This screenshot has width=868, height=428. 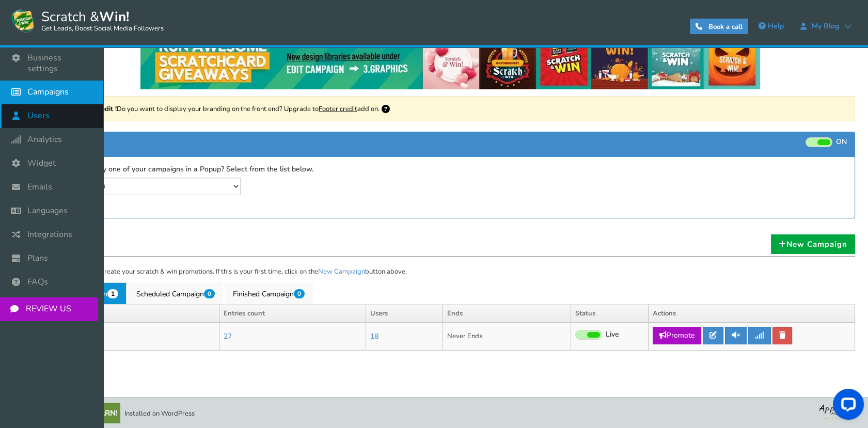 I want to click on p: Use this section to create your scratch & win promotions. If this is your first time, click on th..., so click(x=450, y=272).